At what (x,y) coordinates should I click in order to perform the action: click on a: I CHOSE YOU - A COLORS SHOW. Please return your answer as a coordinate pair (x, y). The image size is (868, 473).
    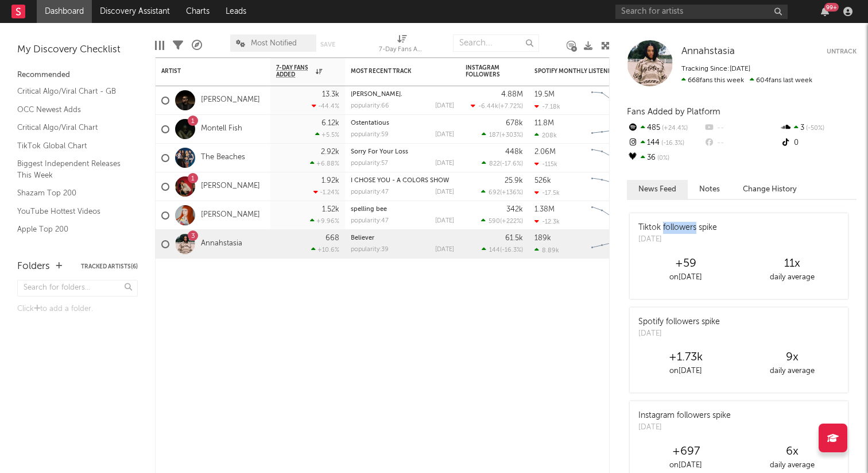
    Looking at the image, I should click on (399, 180).